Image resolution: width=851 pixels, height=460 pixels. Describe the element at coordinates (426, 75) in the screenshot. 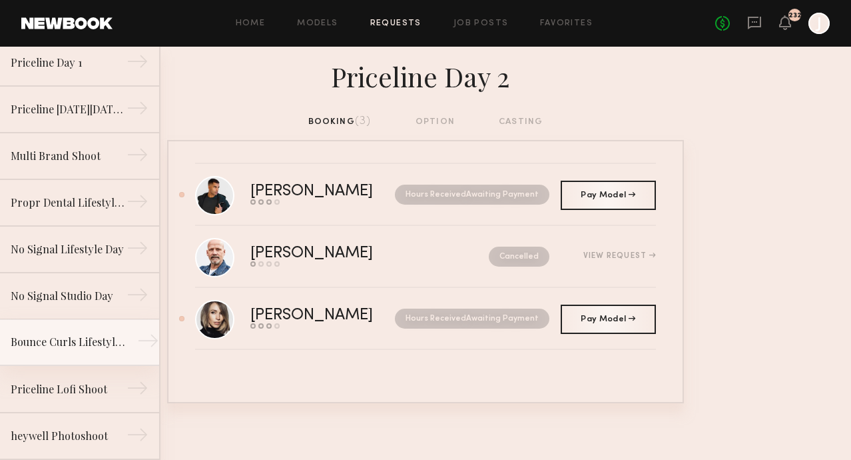

I see `div: Priceline Day 2` at that location.